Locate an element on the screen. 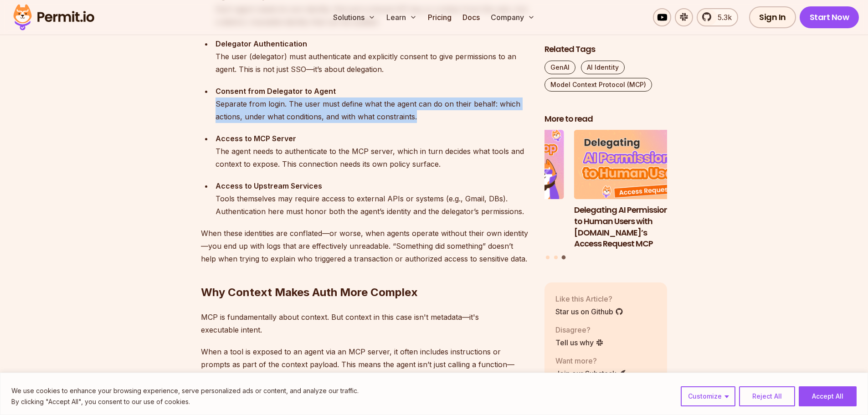 The height and width of the screenshot is (415, 868). h2: Why Context Makes Auth More Complex is located at coordinates (365, 274).